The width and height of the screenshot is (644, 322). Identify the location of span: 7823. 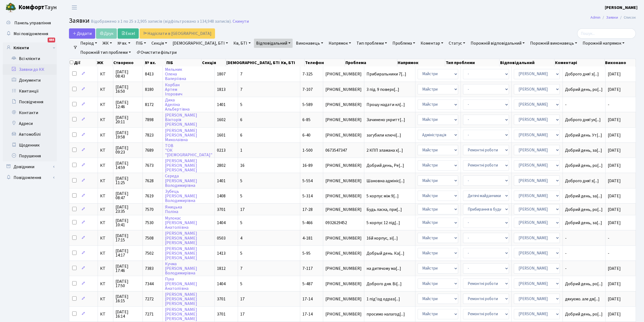
(149, 135).